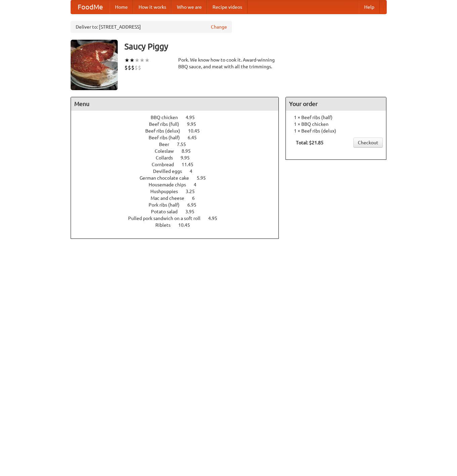  Describe the element at coordinates (94, 65) in the screenshot. I see `img: angular.jpg` at that location.